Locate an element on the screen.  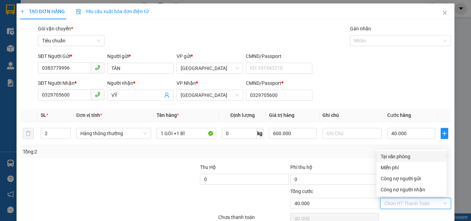
span: Tiêu chuẩn is located at coordinates (71, 41).